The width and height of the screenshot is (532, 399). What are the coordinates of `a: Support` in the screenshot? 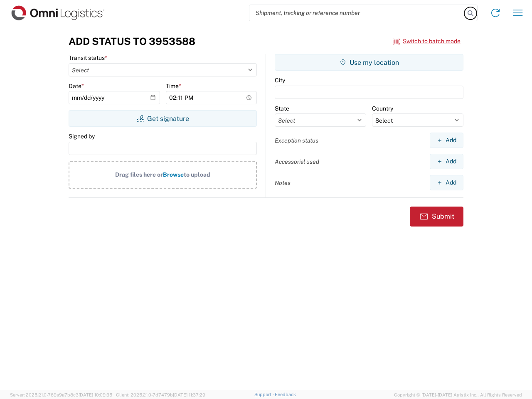 It's located at (265, 395).